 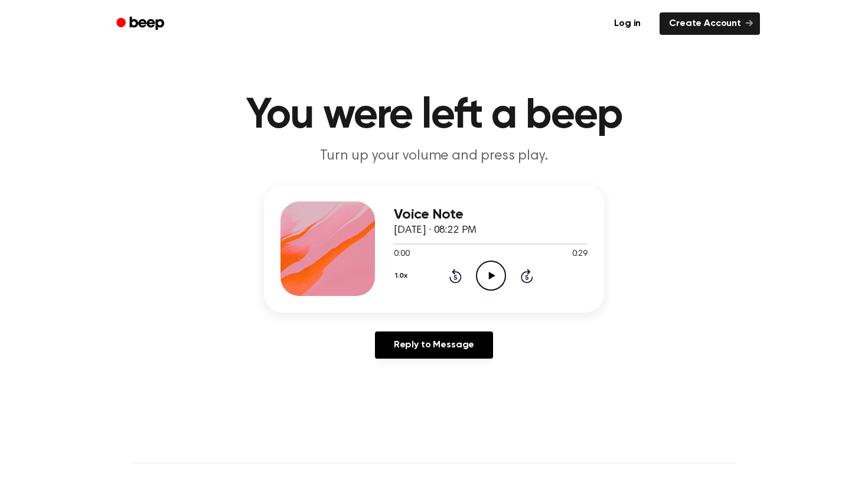 What do you see at coordinates (434, 345) in the screenshot?
I see `a: Reply to Message` at bounding box center [434, 345].